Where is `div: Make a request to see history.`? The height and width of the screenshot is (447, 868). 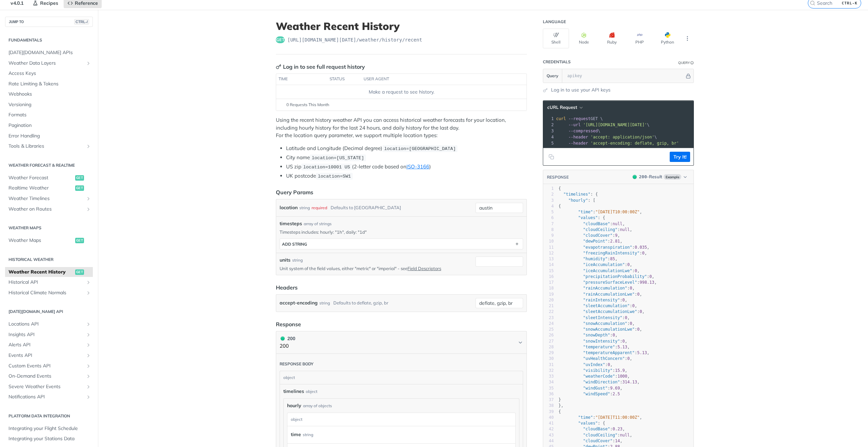
div: Make a request to see history. is located at coordinates (401, 92).